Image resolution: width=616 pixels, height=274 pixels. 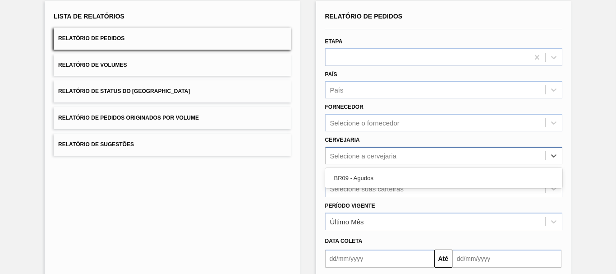 I want to click on label: Período Vigente, so click(x=350, y=206).